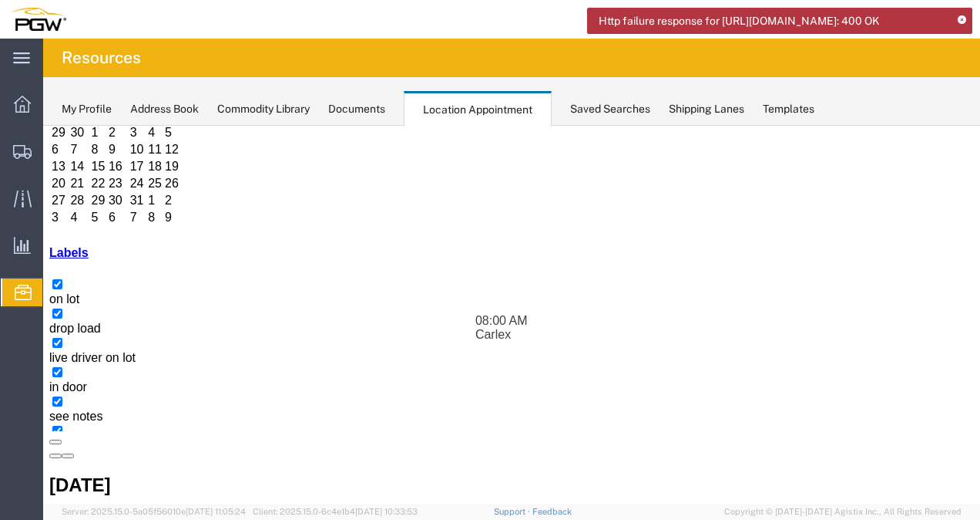 The image size is (980, 520). I want to click on div: Commodity Library, so click(264, 109).